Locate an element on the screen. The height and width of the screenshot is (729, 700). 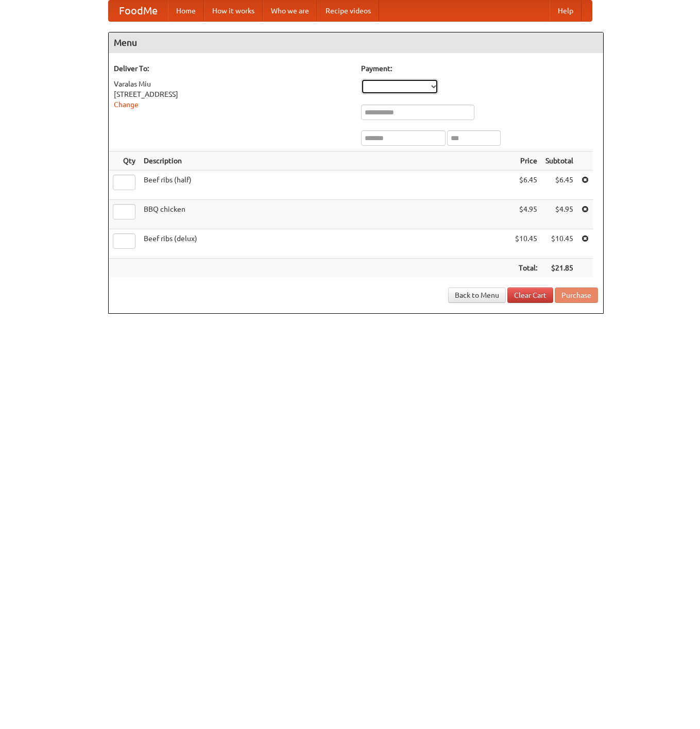
a: Change is located at coordinates (126, 104).